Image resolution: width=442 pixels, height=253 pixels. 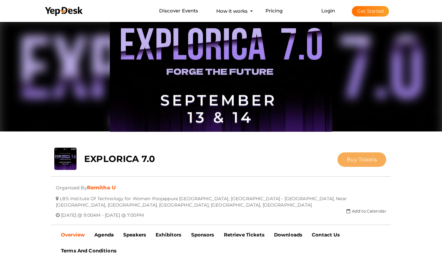 I want to click on button: Buy Tickets, so click(x=362, y=159).